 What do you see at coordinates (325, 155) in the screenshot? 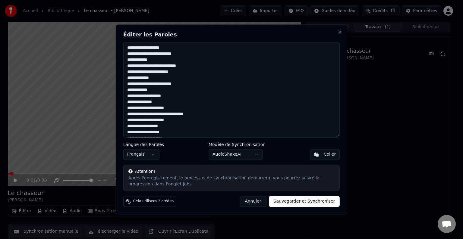
I see `button: Coller` at bounding box center [325, 155].